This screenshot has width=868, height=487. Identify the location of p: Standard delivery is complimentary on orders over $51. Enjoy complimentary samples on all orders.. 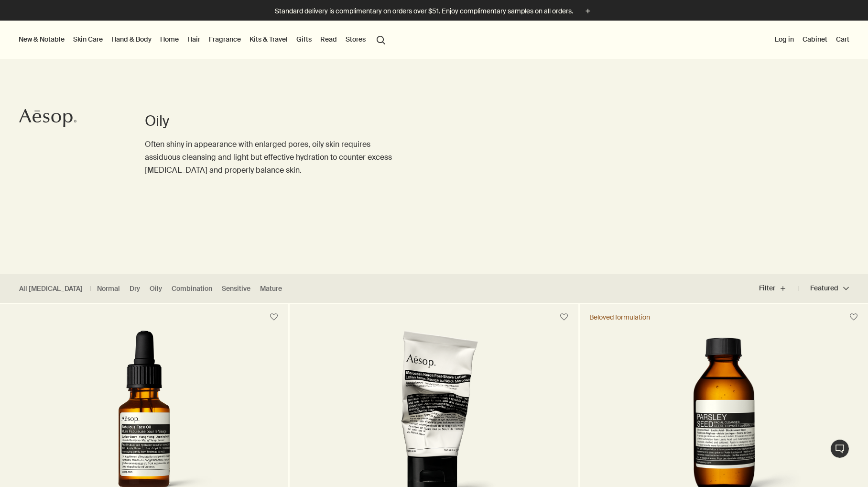
(424, 11).